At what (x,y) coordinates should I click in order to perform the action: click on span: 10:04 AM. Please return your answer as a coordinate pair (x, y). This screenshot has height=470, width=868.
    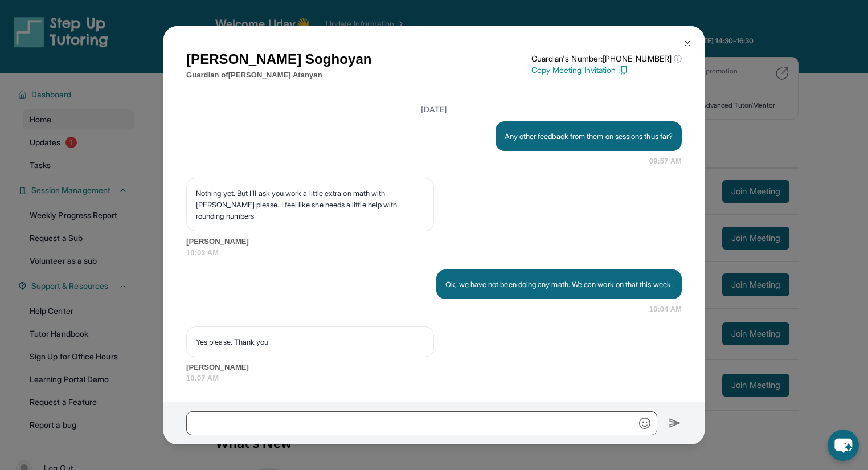
    Looking at the image, I should click on (665, 310).